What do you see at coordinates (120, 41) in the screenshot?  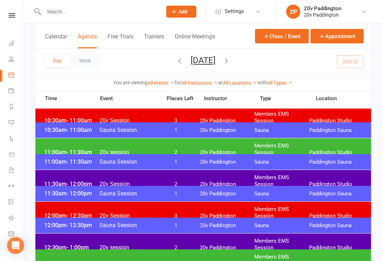 I see `button: Free Trials` at bounding box center [120, 41].